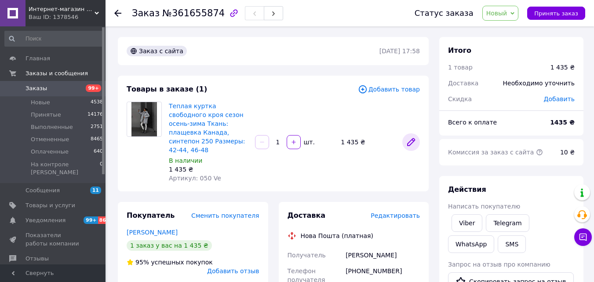  What do you see at coordinates (95, 190) in the screenshot?
I see `span: 11` at bounding box center [95, 190].